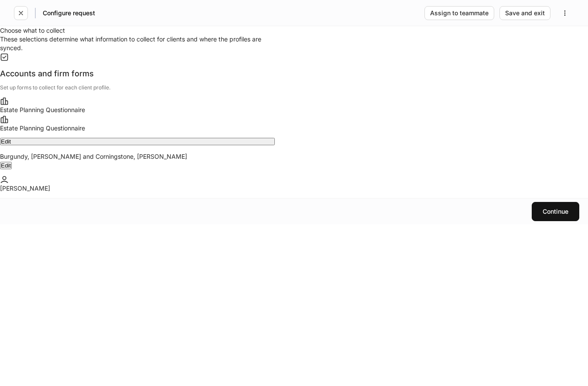  What do you see at coordinates (69, 13) in the screenshot?
I see `h5: Configure request` at bounding box center [69, 13].